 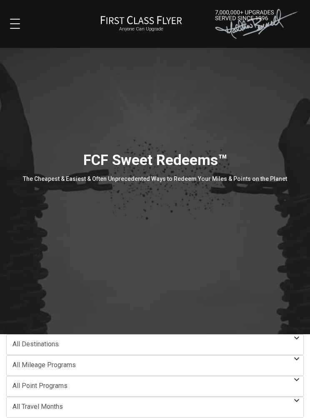 I want to click on h1: FCF Sweet Redeems™, so click(x=155, y=161).